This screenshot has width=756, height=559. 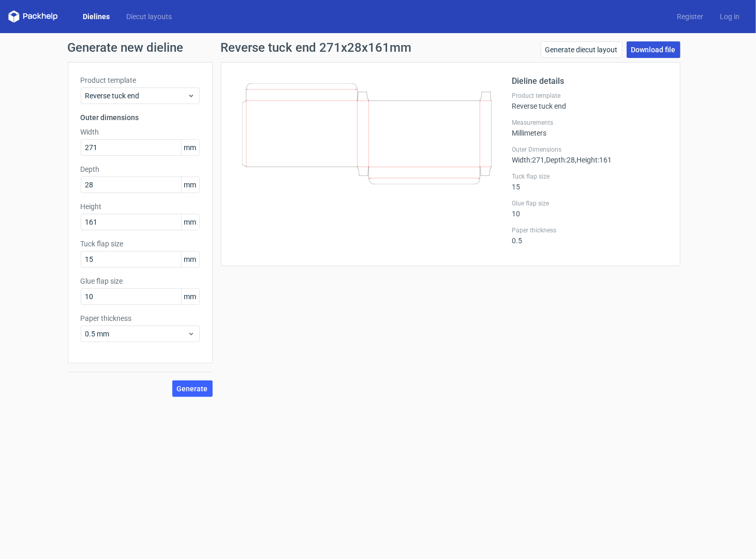 What do you see at coordinates (140, 117) in the screenshot?
I see `h3: Outer dimensions` at bounding box center [140, 117].